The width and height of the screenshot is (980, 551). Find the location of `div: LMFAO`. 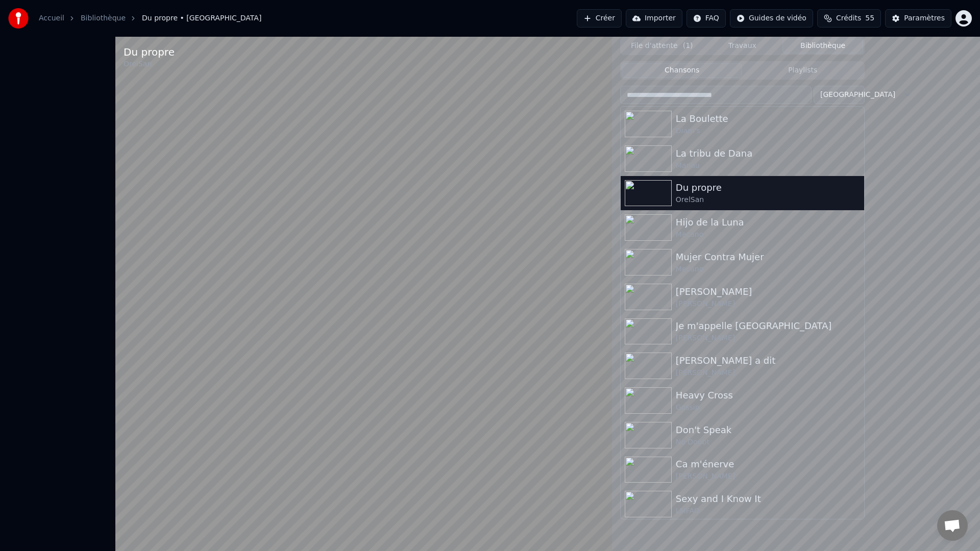

div: LMFAO is located at coordinates (768, 511).